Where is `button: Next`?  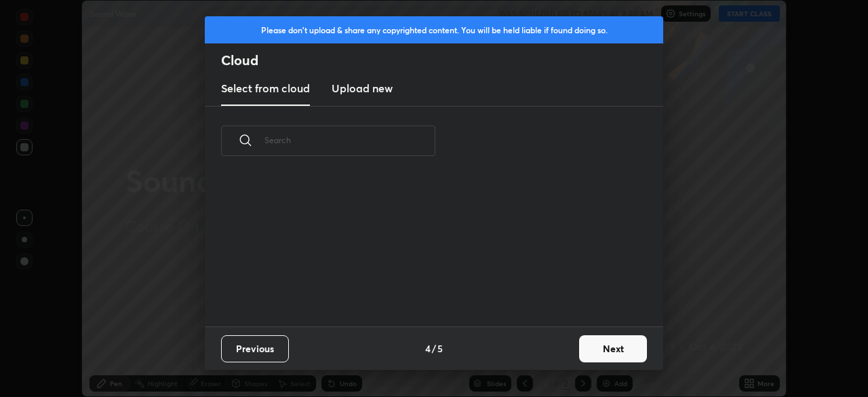
button: Next is located at coordinates (614, 349).